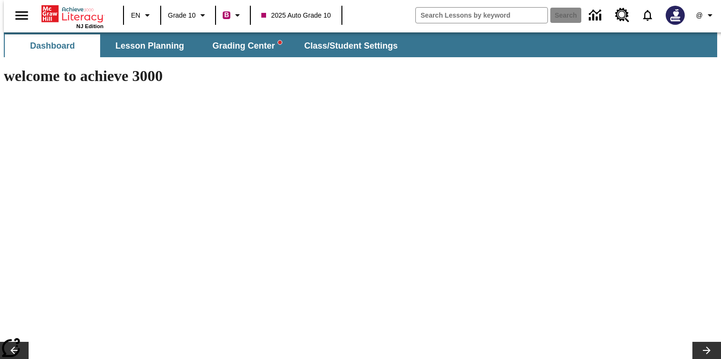 The width and height of the screenshot is (721, 359). Describe the element at coordinates (648, 15) in the screenshot. I see `a: Notifications` at that location.